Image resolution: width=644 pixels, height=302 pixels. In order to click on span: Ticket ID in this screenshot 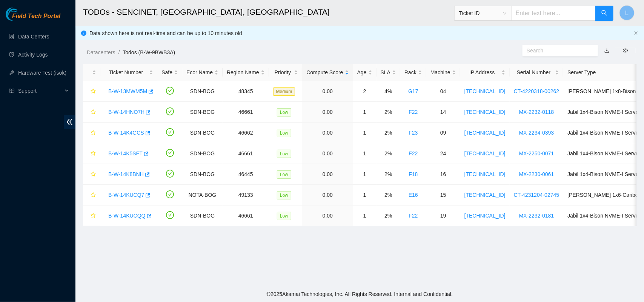, I will do `click(483, 13)`.